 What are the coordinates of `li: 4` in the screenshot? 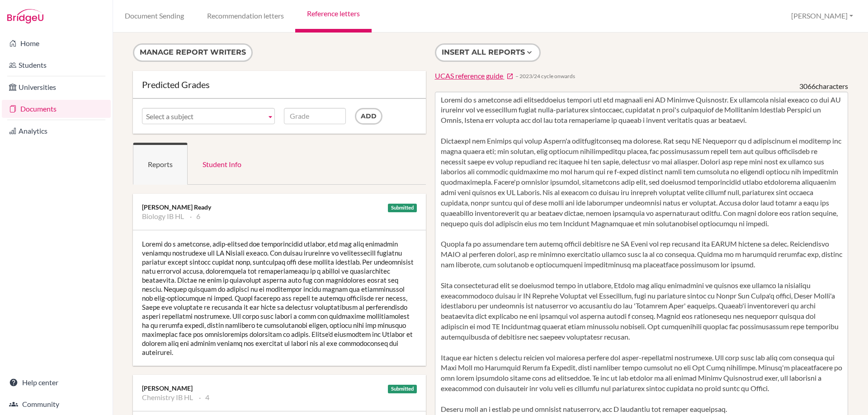 It's located at (204, 398).